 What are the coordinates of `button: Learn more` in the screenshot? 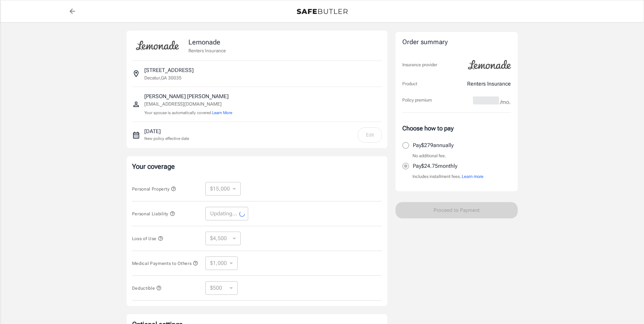 It's located at (473, 177).